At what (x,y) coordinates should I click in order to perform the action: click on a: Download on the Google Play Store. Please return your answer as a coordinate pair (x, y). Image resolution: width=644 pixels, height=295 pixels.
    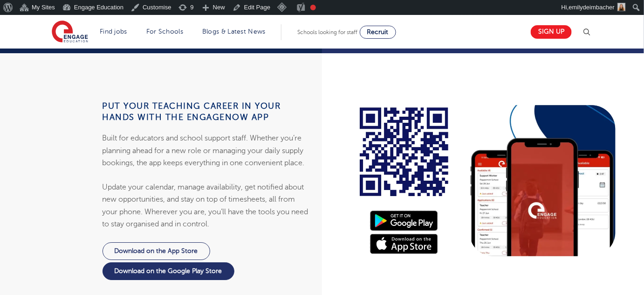
    Looking at the image, I should click on (168, 271).